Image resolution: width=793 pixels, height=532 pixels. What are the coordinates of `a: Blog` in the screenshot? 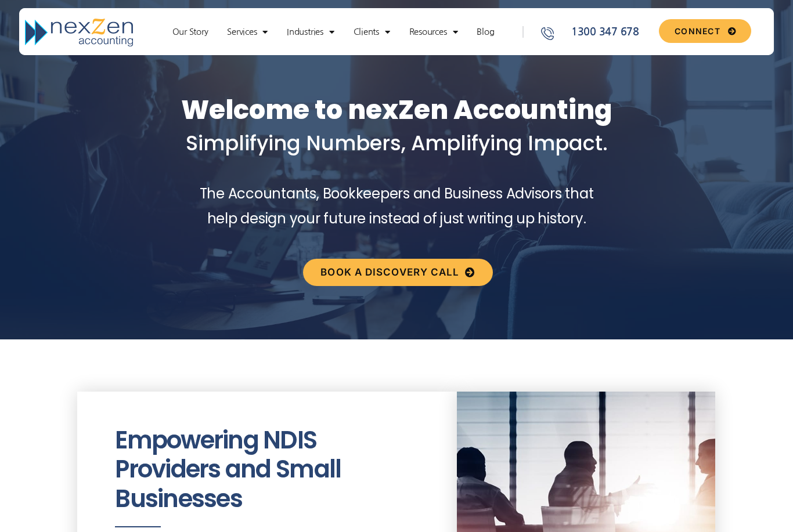 It's located at (485, 32).